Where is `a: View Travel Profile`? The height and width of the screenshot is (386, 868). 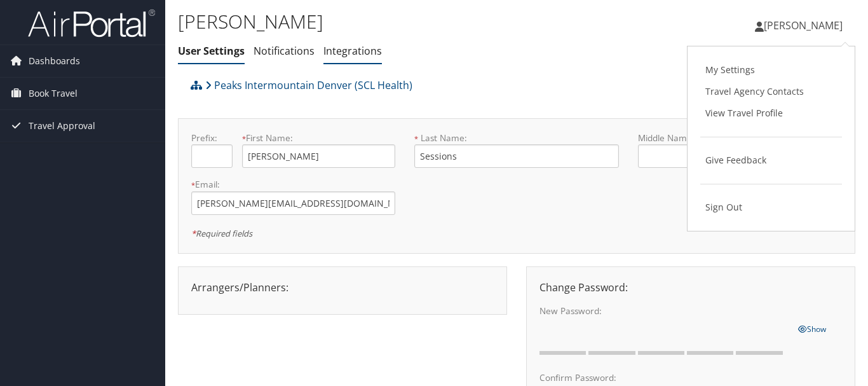
a: View Travel Profile is located at coordinates (771, 113).